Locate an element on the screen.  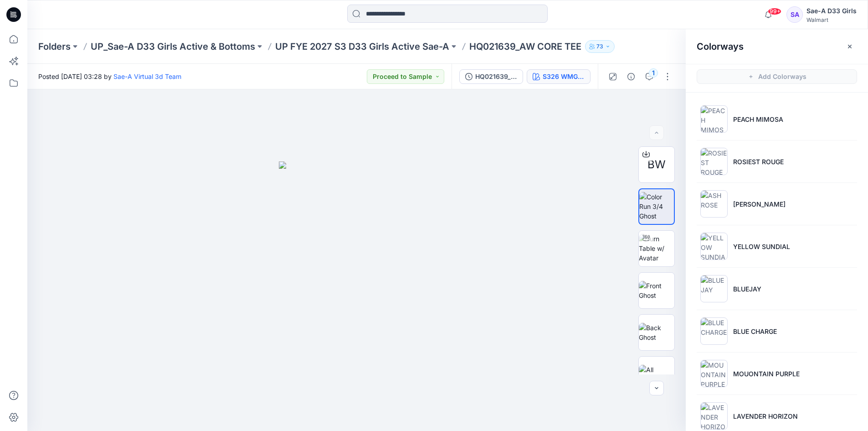
img: YELLOW SUNDIAL is located at coordinates (714, 246).